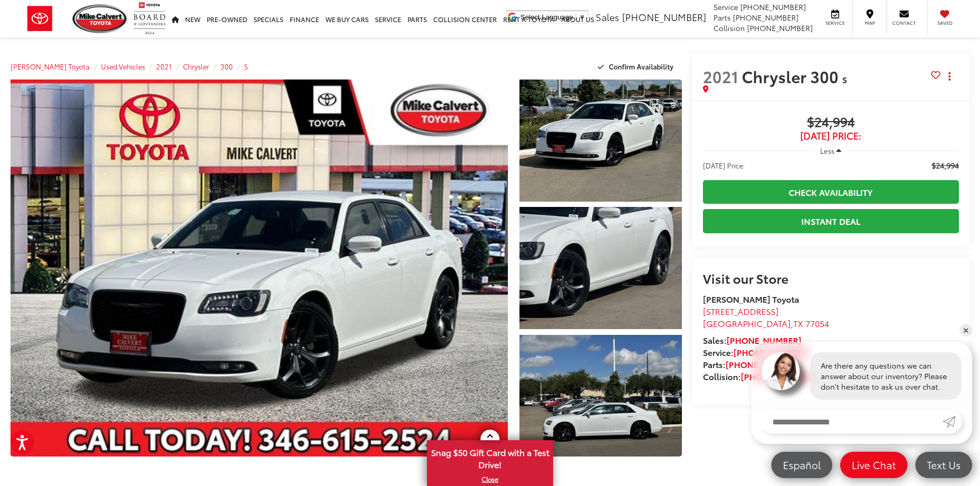  What do you see at coordinates (831, 220) in the screenshot?
I see `a: Instant Deal` at bounding box center [831, 220].